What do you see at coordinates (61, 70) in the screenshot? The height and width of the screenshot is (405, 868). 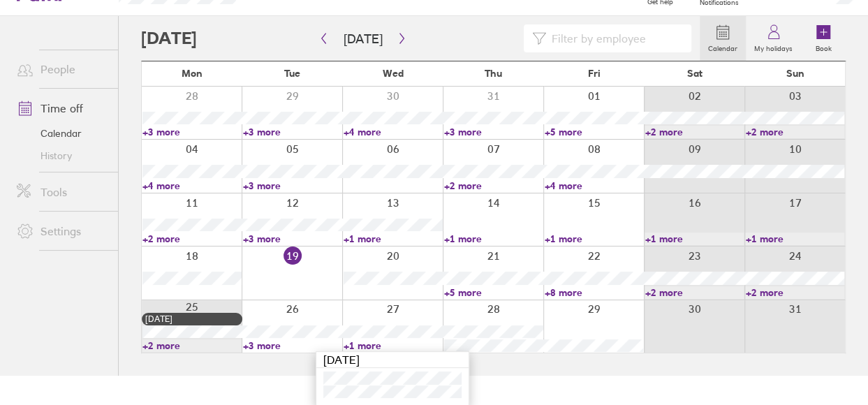 I see `a: People` at bounding box center [61, 70].